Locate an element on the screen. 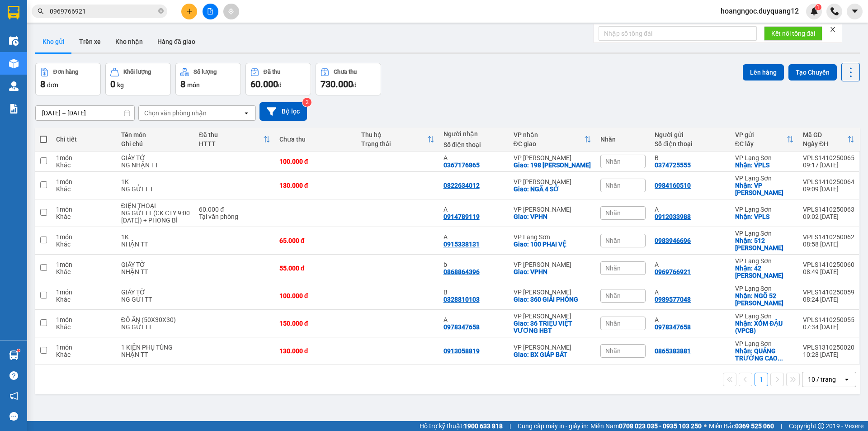 This screenshot has width=868, height=431. div: Nhãn is located at coordinates (623, 140).